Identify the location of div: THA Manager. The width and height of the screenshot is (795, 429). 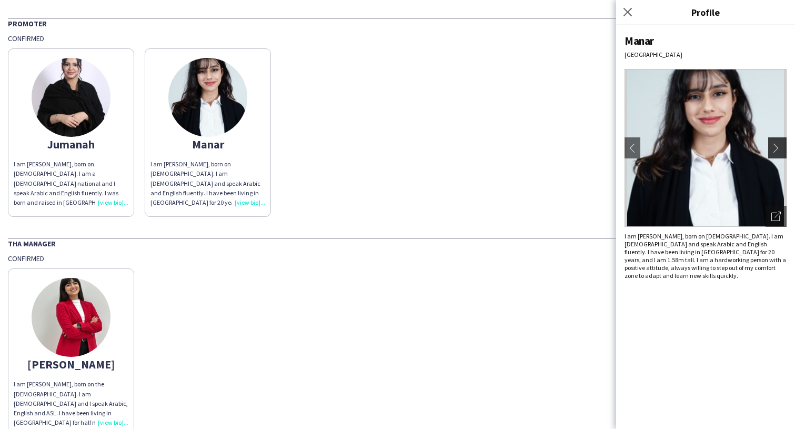
(397, 243).